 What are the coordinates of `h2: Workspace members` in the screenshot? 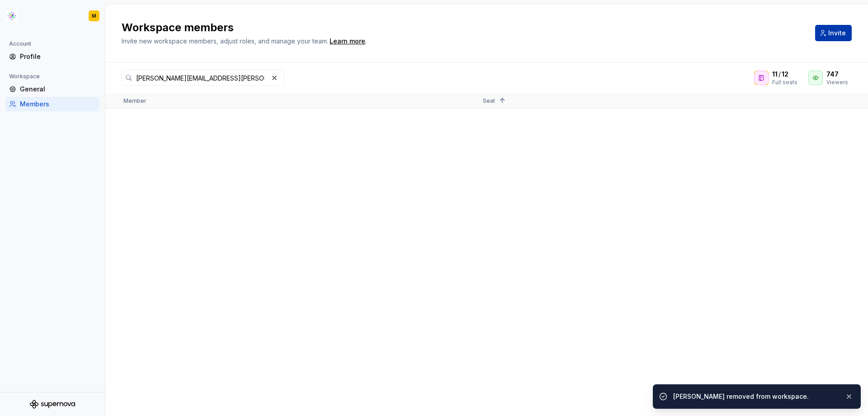 It's located at (463, 27).